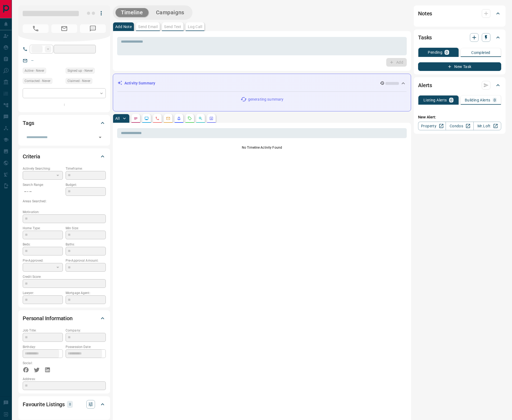  What do you see at coordinates (262, 147) in the screenshot?
I see `p: No Timeline Activity Found` at bounding box center [262, 147].